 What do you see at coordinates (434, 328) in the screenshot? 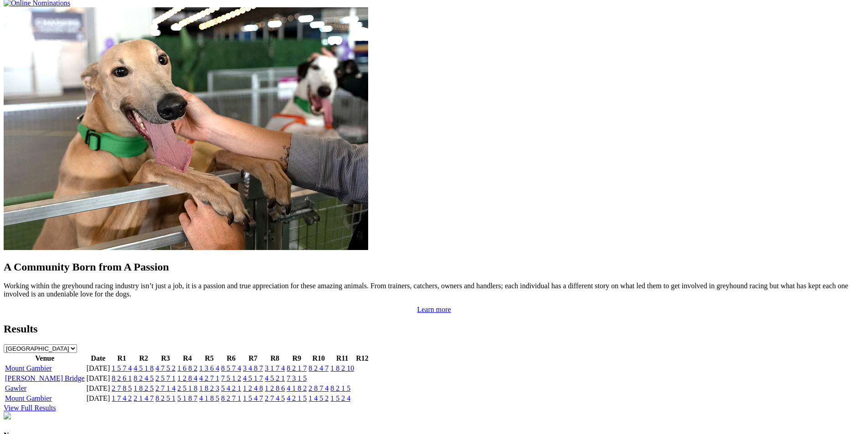
I see `h2: Results` at bounding box center [434, 328].